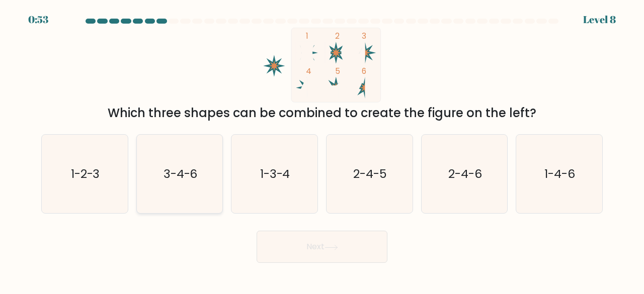  What do you see at coordinates (322, 247) in the screenshot?
I see `button: Next` at bounding box center [322, 247].